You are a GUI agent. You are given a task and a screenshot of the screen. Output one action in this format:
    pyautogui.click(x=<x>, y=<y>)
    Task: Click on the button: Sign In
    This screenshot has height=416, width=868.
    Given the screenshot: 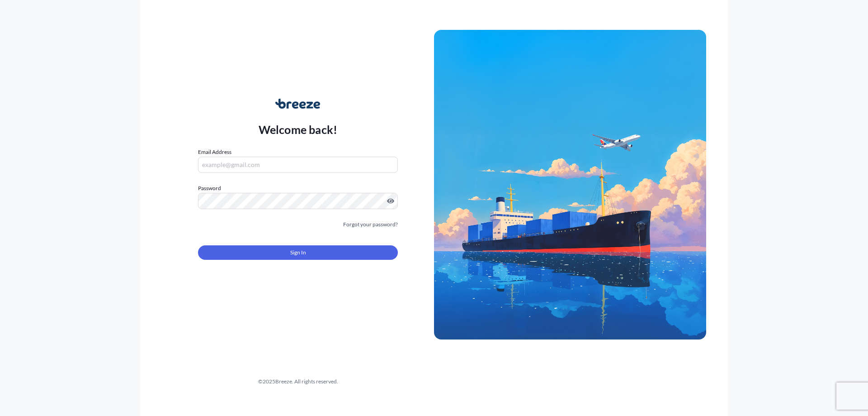 What is the action you would take?
    pyautogui.click(x=298, y=253)
    